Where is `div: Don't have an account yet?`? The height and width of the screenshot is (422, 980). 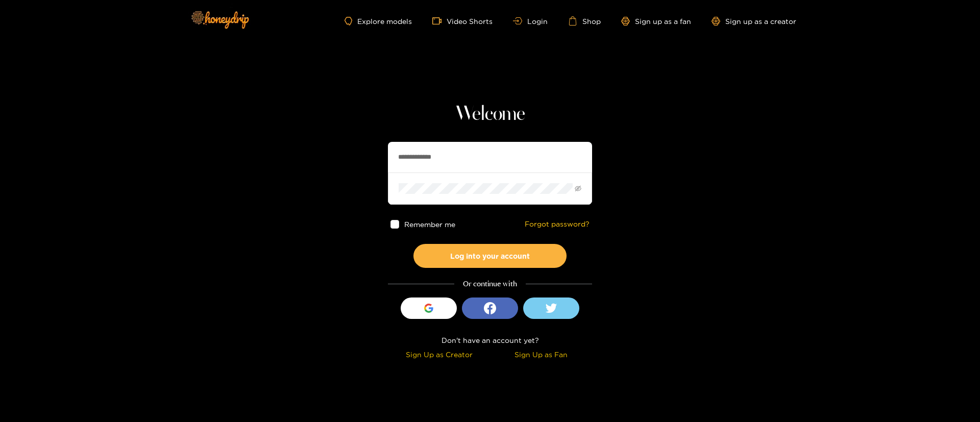
div: Don't have an account yet? is located at coordinates (490, 339).